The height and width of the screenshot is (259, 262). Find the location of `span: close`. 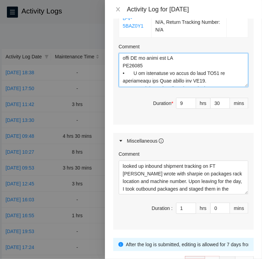

span: close is located at coordinates (118, 9).